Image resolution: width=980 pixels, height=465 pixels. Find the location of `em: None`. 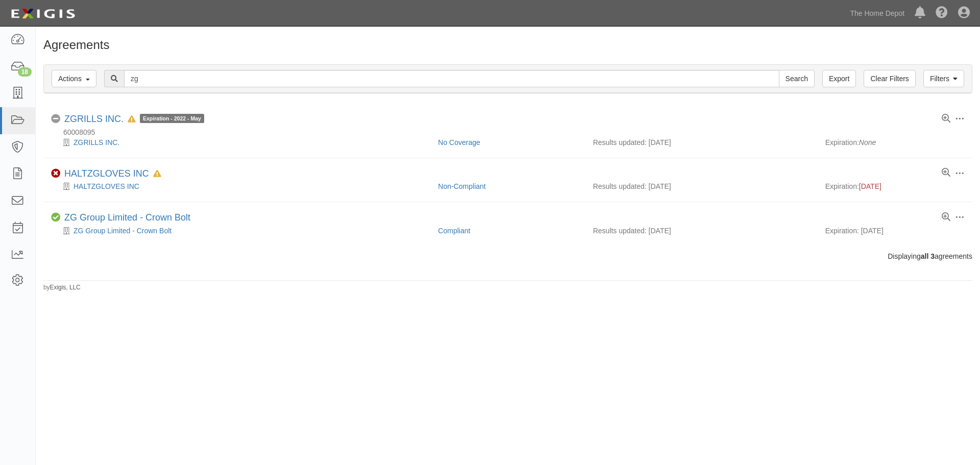

em: None is located at coordinates (867, 142).